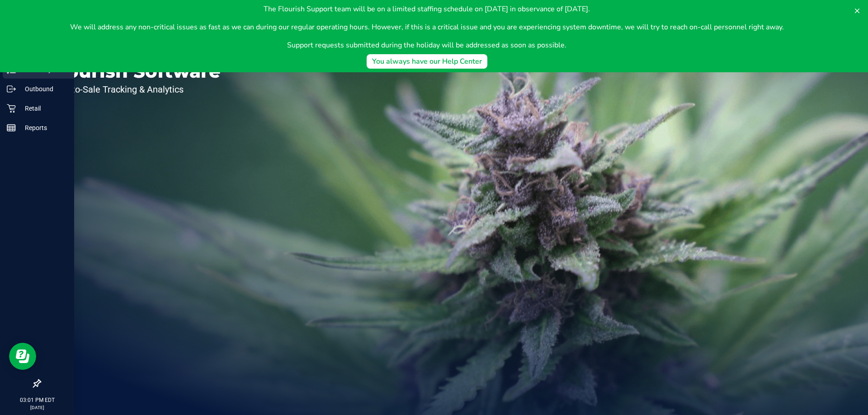  Describe the element at coordinates (426, 46) in the screenshot. I see `p: Support requests submitted during the holiday will be addressed as soon as possible.` at that location.